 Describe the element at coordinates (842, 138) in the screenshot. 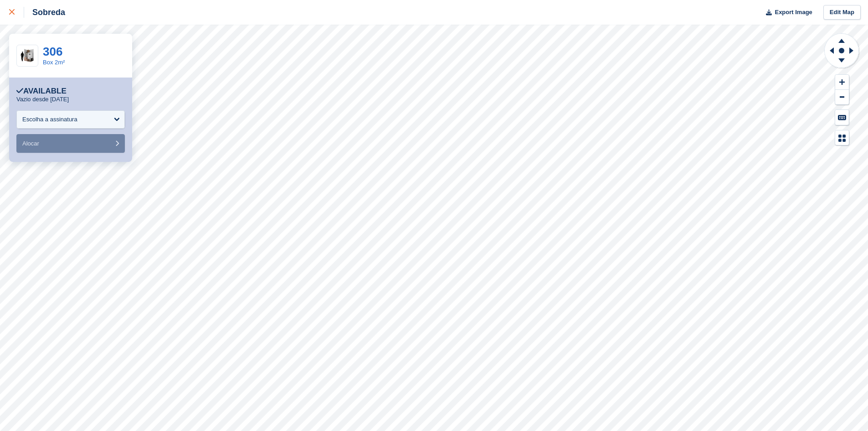

I see `button: Map Legend` at that location.